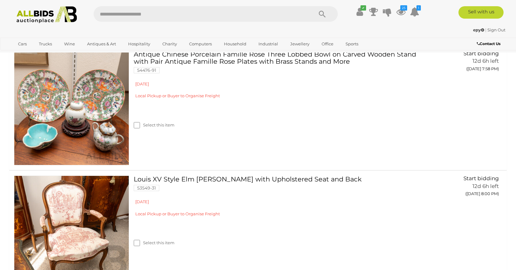 This screenshot has height=270, width=516. I want to click on a: Sell with us, so click(481, 12).